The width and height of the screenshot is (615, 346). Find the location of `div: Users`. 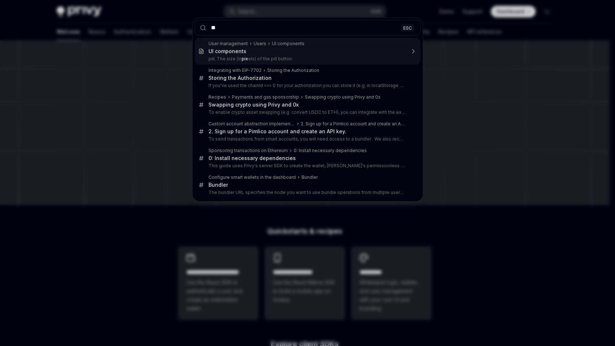

div: Users is located at coordinates (260, 44).